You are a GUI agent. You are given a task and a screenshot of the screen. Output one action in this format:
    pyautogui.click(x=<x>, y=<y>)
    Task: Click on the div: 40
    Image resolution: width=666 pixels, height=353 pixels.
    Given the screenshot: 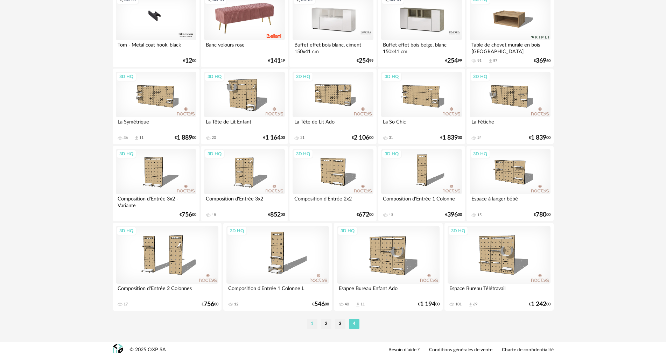 What is the action you would take?
    pyautogui.click(x=347, y=304)
    